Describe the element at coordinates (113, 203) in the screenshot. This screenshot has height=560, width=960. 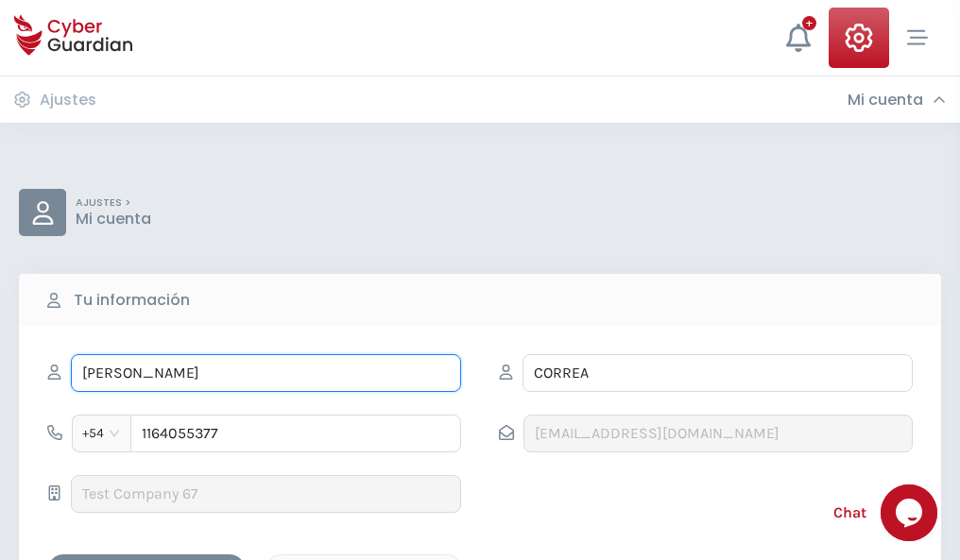
I see `p: AJUSTES >` at that location.